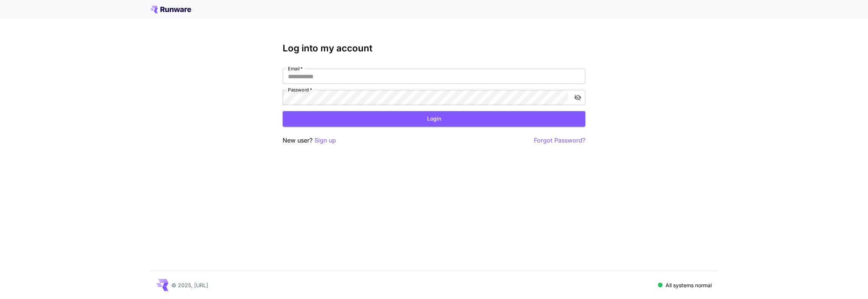 The height and width of the screenshot is (299, 868). What do you see at coordinates (300, 89) in the screenshot?
I see `label: Password` at bounding box center [300, 89].